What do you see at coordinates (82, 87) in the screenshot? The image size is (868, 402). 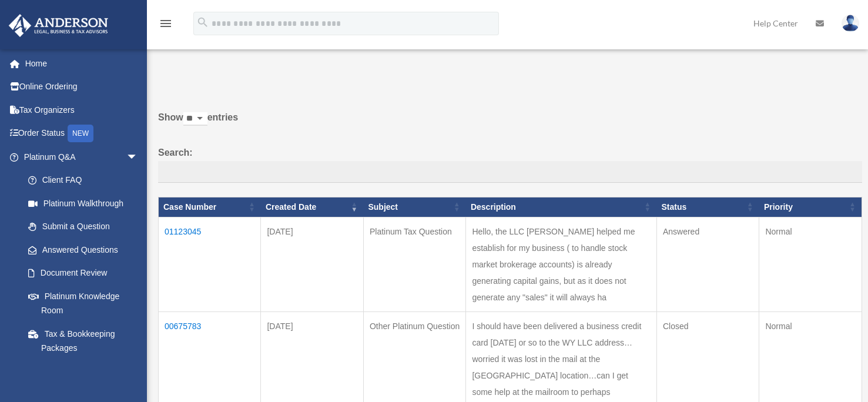 I see `a: Online Ordering` at bounding box center [82, 87].